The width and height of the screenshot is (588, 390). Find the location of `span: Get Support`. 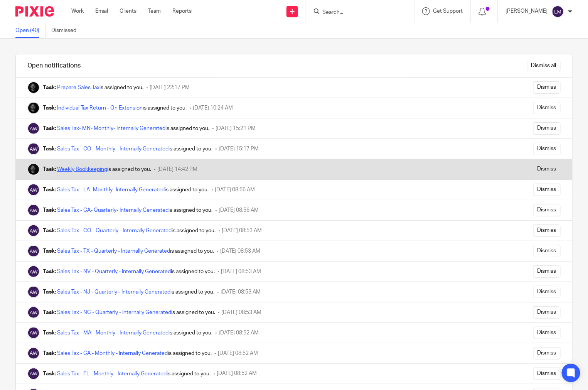

span: Get Support is located at coordinates (448, 11).